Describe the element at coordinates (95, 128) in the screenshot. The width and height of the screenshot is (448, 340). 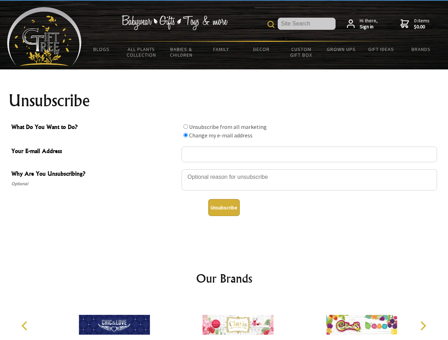
I see `span: What Do You Want to Do?` at that location.